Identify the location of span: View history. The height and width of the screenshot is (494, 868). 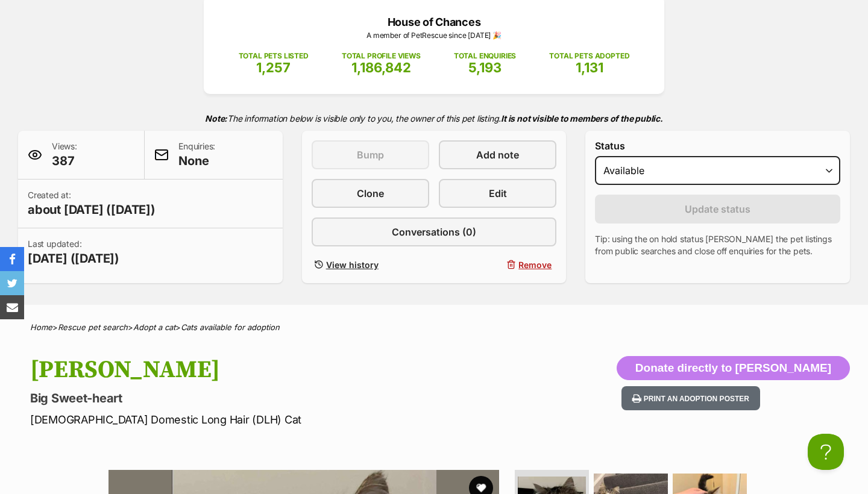
(352, 265).